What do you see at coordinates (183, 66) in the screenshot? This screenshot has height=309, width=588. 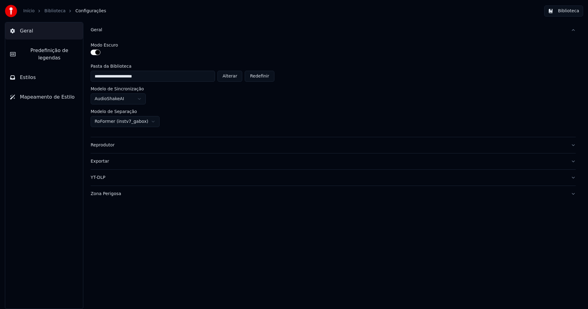 I see `label: Pasta da Biblioteca` at bounding box center [183, 66].